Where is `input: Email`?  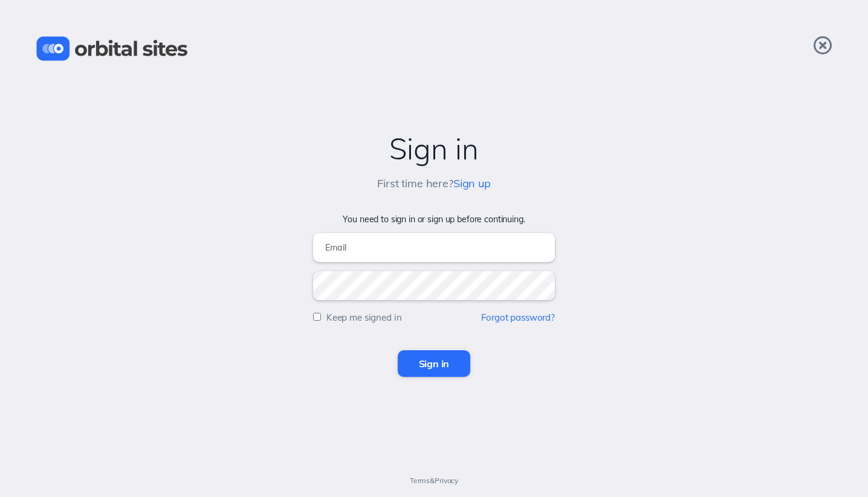
input: Email is located at coordinates (434, 247).